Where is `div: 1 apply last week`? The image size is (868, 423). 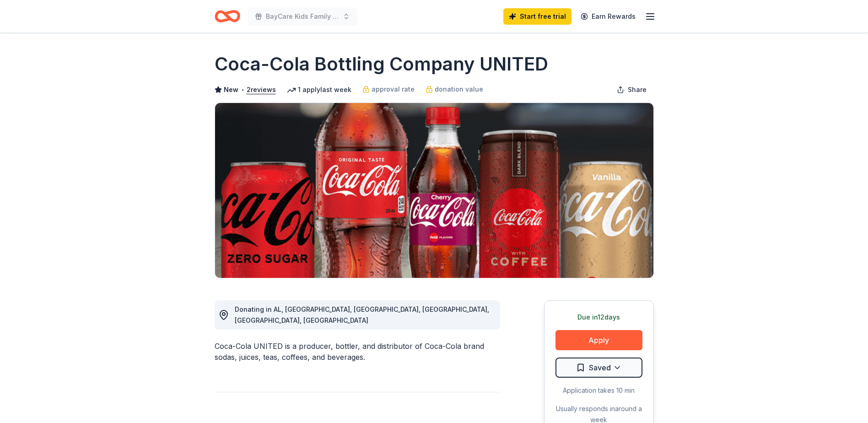
div: 1 apply last week is located at coordinates (319, 90).